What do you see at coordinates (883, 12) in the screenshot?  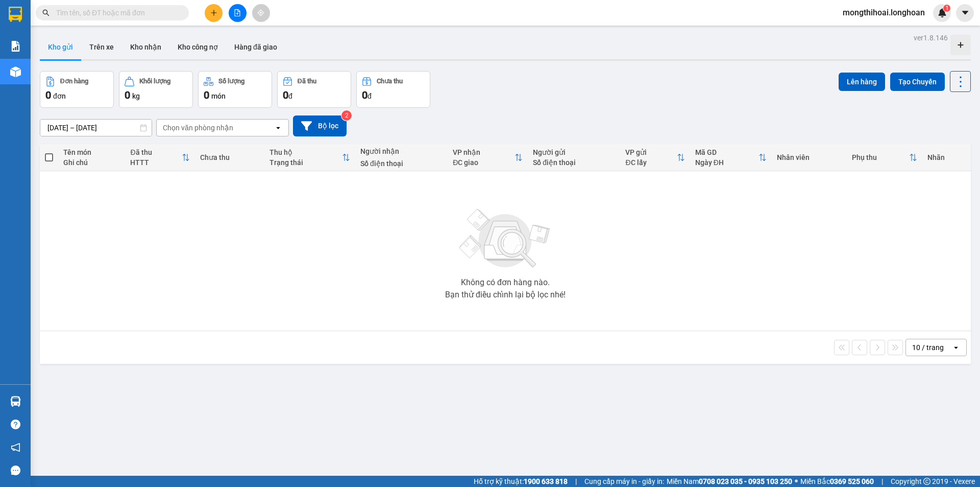 I see `span: mongthihoai.longhoan` at bounding box center [883, 12].